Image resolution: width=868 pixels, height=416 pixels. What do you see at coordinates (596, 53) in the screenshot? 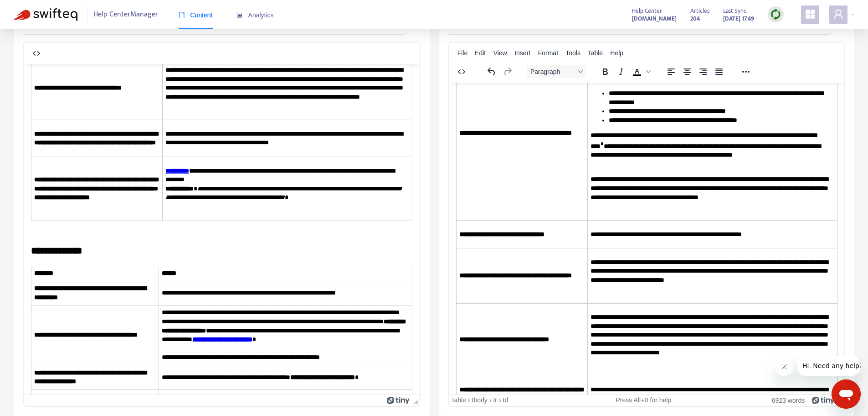
I see `span: Table` at bounding box center [596, 53].